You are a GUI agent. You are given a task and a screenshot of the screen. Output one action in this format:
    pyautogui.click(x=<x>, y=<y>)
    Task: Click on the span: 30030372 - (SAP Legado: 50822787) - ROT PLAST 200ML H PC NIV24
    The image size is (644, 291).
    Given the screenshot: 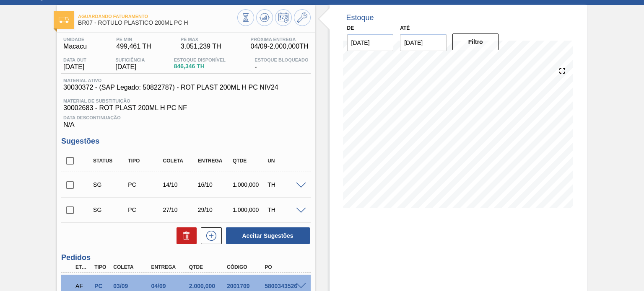 What is the action you would take?
    pyautogui.click(x=171, y=88)
    